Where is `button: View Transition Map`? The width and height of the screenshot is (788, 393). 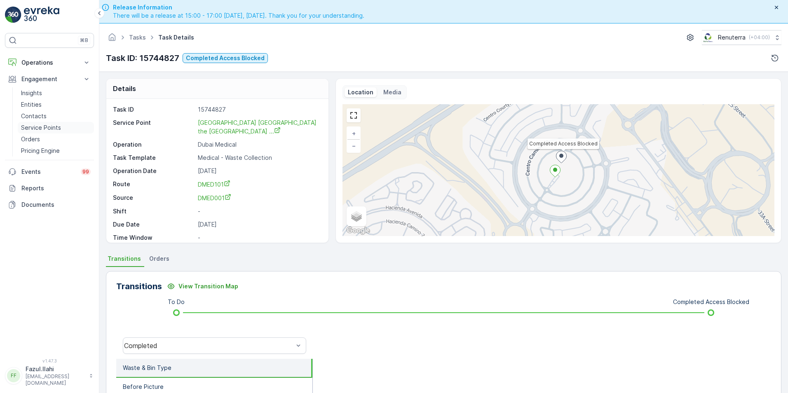 button: View Transition Map is located at coordinates (202, 286).